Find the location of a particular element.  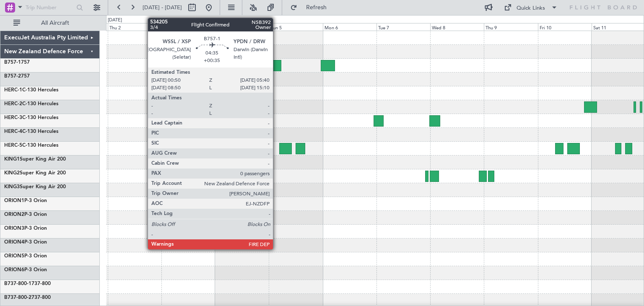

input: Trip Number is located at coordinates (49, 8).